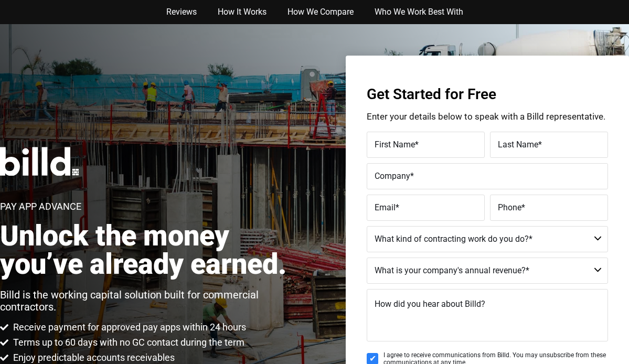 The height and width of the screenshot is (364, 629). I want to click on h3: Get Started for Free, so click(487, 94).